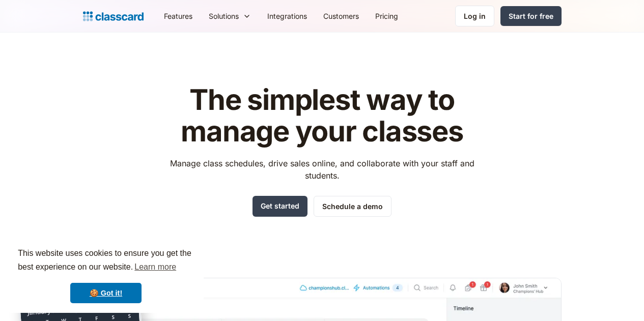 This screenshot has height=321, width=644. I want to click on a: Get started, so click(280, 206).